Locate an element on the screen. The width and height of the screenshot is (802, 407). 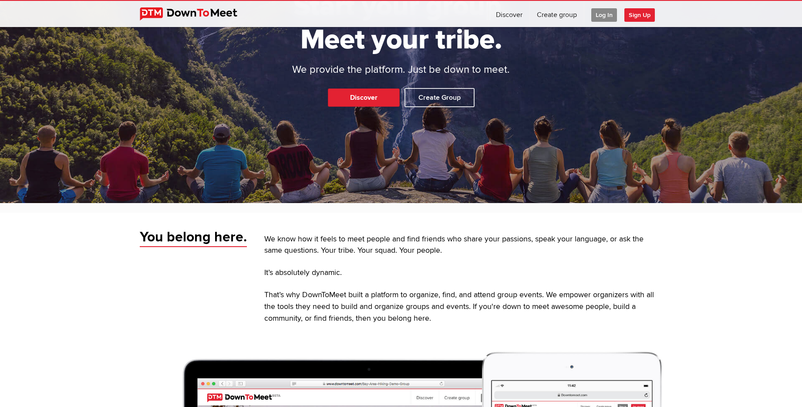
img: DownToMeet is located at coordinates (195, 14).